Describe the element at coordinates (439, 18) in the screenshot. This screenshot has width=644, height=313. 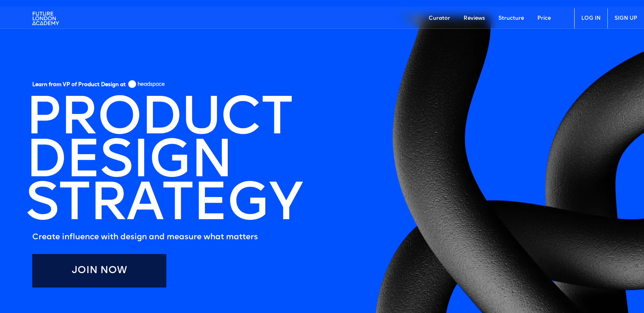
I see `a: Curator` at that location.